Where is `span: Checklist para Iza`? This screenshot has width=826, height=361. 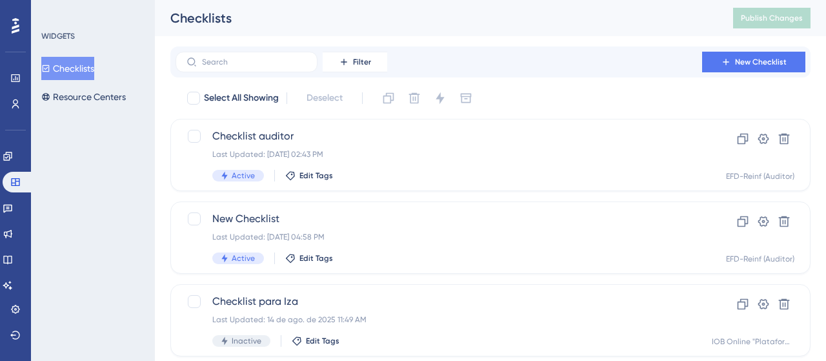 span: Checklist para Iza is located at coordinates (439, 302).